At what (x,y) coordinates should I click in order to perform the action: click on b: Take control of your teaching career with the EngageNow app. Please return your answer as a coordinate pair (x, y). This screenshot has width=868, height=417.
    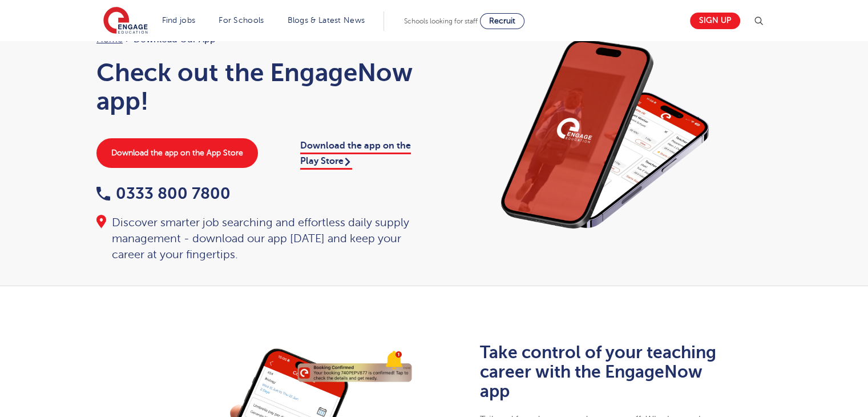
    Looking at the image, I should click on (598, 372).